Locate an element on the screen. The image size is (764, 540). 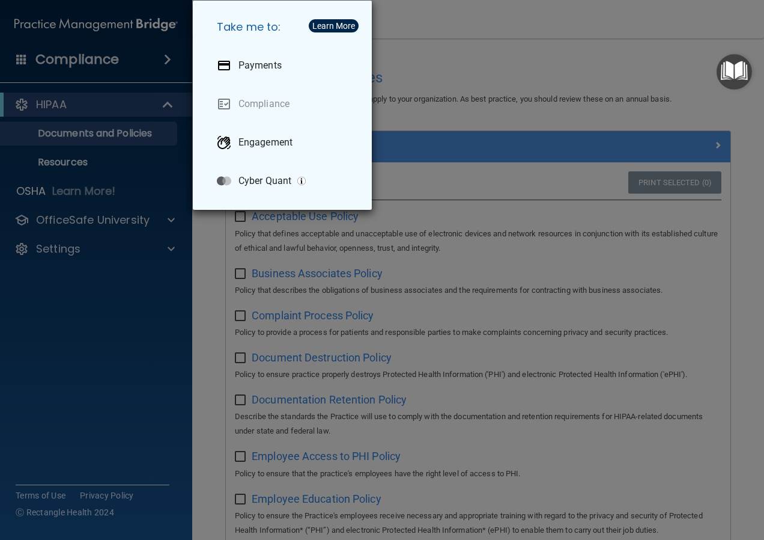
p: Engagement is located at coordinates (266, 142).